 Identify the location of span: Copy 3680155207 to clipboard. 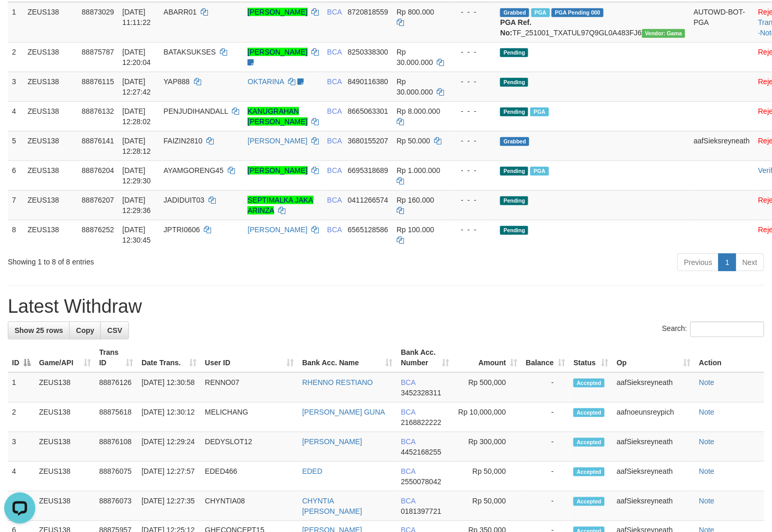
(368, 141).